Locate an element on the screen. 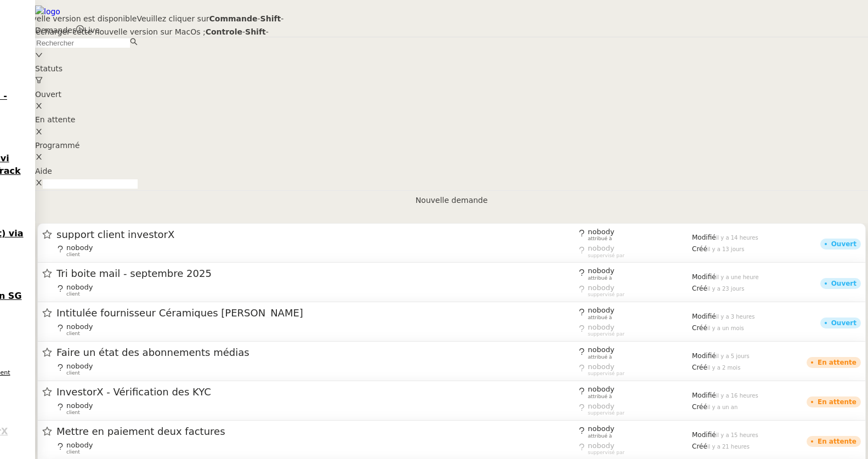 The height and width of the screenshot is (459, 868). div: Statuts is located at coordinates (451, 69).